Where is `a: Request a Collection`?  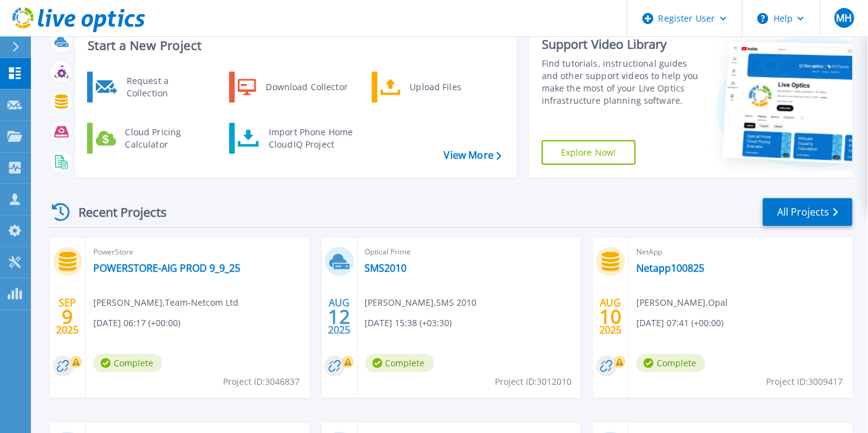 a: Request a Collection is located at coordinates (150, 87).